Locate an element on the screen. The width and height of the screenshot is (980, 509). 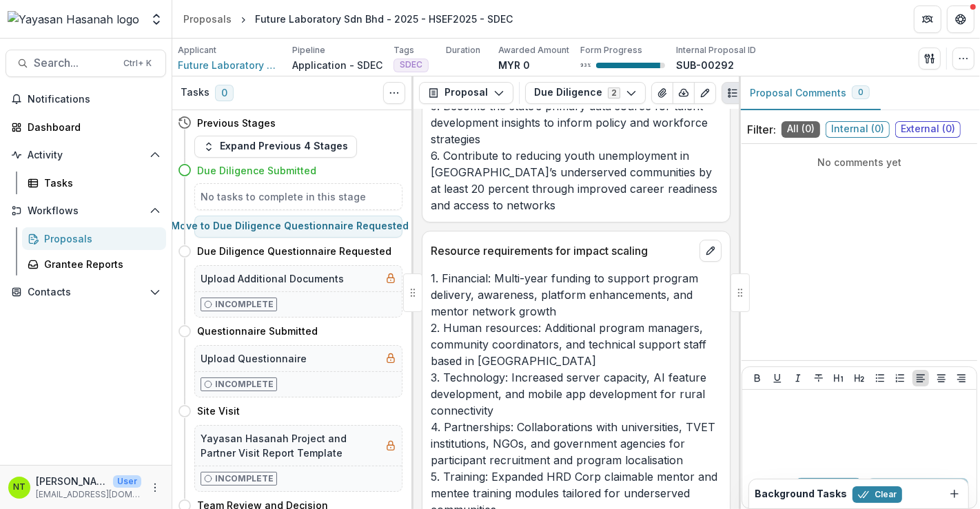
button: Open Workflows is located at coordinates (86, 211).